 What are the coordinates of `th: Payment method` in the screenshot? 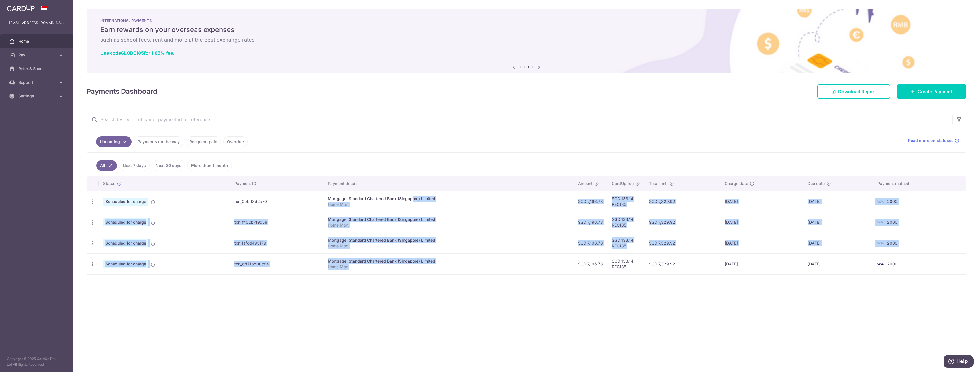 It's located at (919, 184).